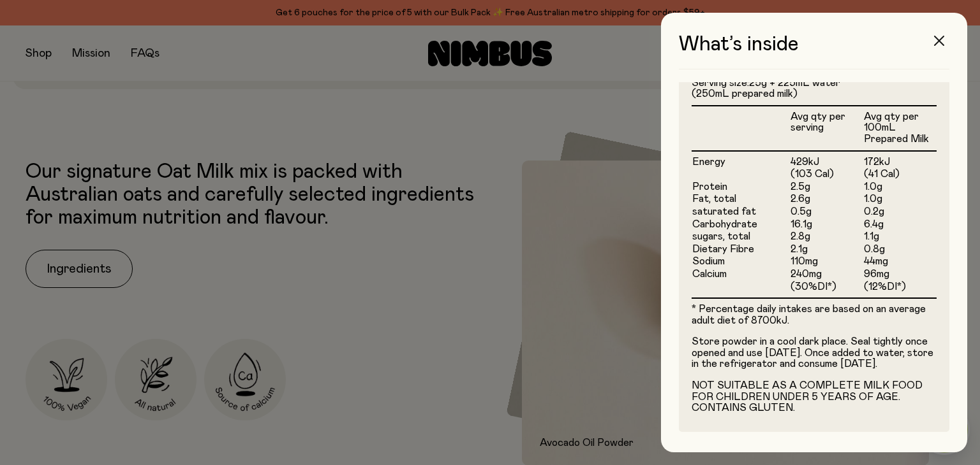  What do you see at coordinates (814, 315) in the screenshot?
I see `p: * Percentage daily intakes are based on an average adult diet of 8700kJ.` at bounding box center [814, 315].